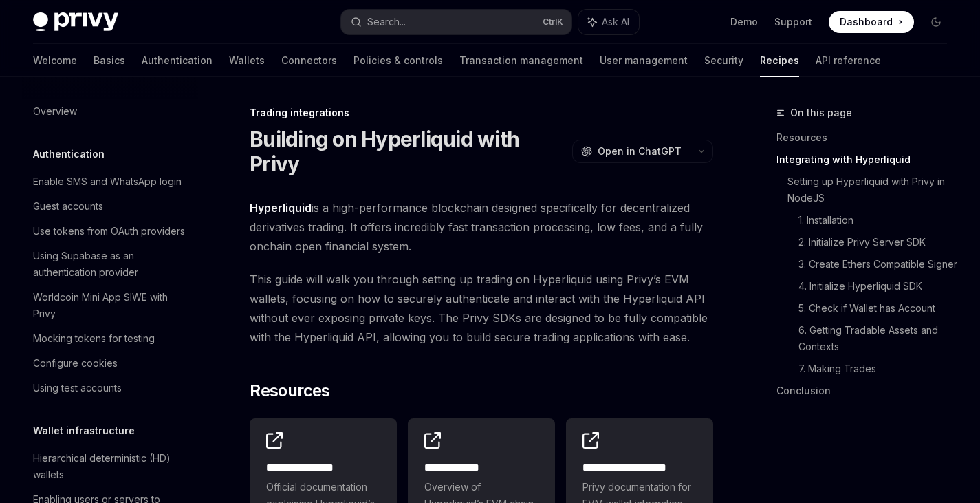 The width and height of the screenshot is (980, 503). What do you see at coordinates (75, 364) in the screenshot?
I see `div: Configure cookies` at bounding box center [75, 364].